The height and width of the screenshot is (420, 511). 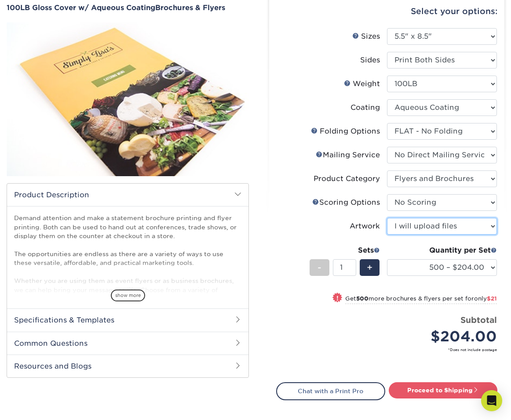 What do you see at coordinates (128, 7) in the screenshot?
I see `a: 100LB Gloss Cover w/ Aqueous CoatingBrochures & Flyers` at bounding box center [128, 7].